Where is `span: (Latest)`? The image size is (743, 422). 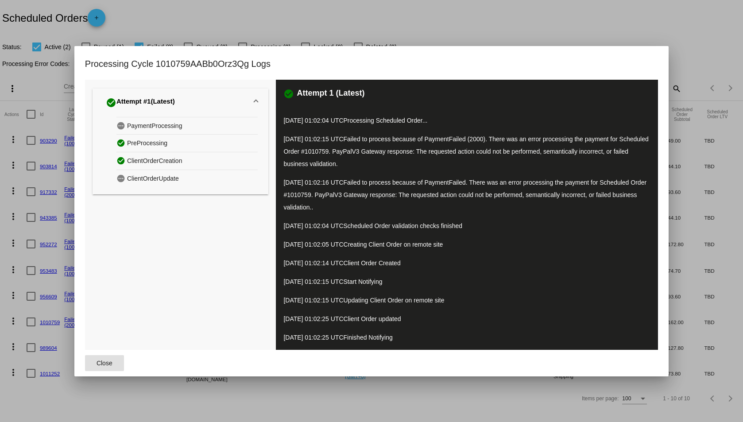 span: (Latest) is located at coordinates (163, 103).